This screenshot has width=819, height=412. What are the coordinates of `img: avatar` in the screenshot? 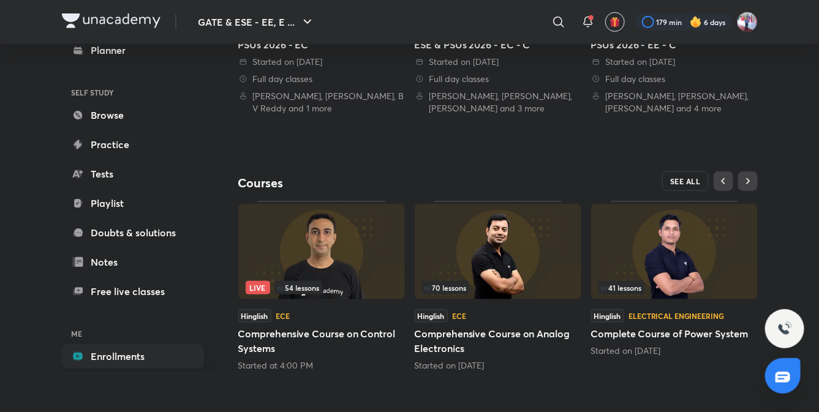 It's located at (615, 22).